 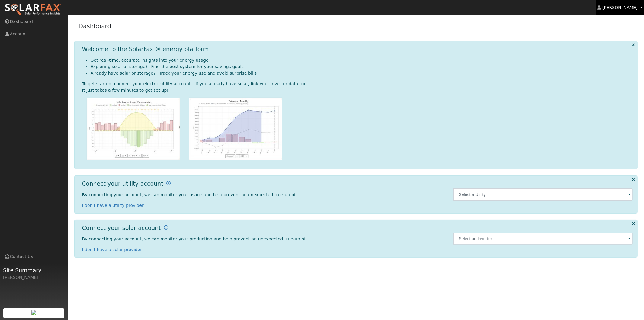 What do you see at coordinates (33, 10) in the screenshot?
I see `img: SolarFax` at bounding box center [33, 10].